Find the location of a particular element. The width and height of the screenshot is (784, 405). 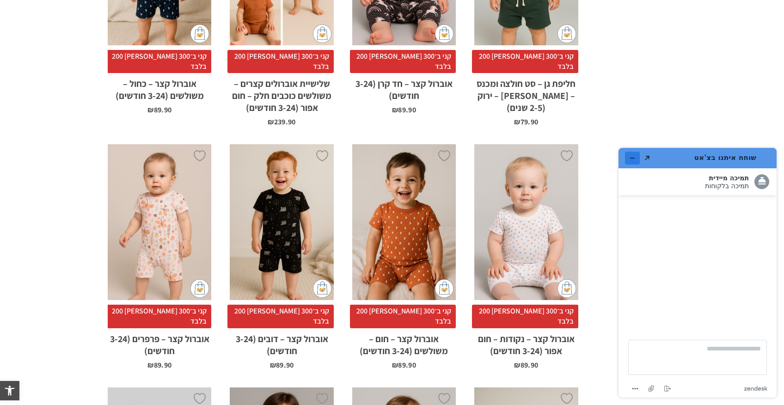

h2: שלישיית אוברולים קצרים – משולשים כוכבים חלק – חום אפור (3-24 חודשים) is located at coordinates (281, 93).